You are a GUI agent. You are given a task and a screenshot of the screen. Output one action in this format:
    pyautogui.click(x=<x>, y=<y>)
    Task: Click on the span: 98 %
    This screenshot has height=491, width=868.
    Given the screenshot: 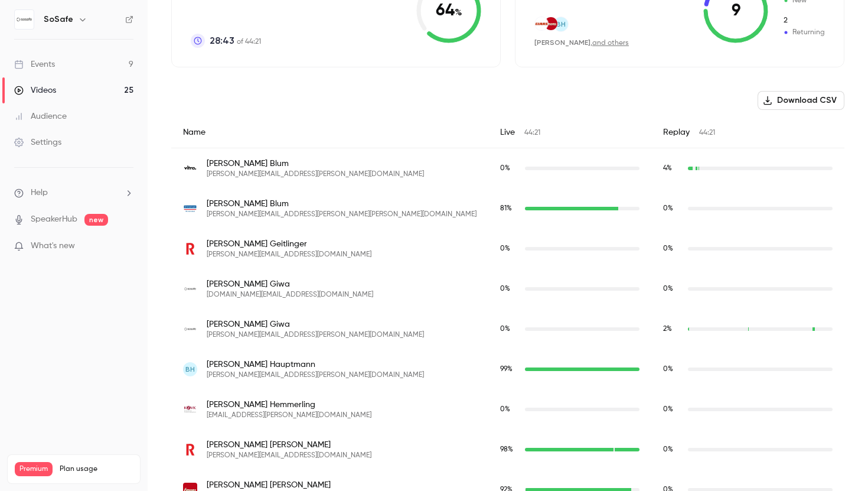 What is the action you would take?
    pyautogui.click(x=507, y=450)
    